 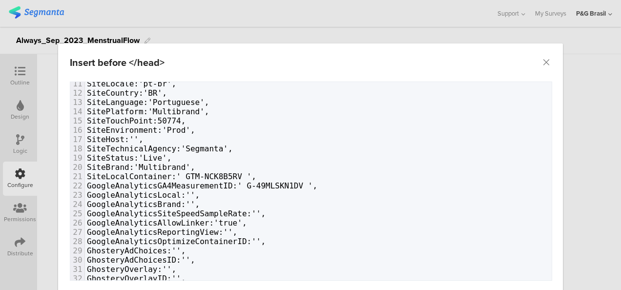 What do you see at coordinates (77, 176) in the screenshot?
I see `div: 21` at bounding box center [77, 176].